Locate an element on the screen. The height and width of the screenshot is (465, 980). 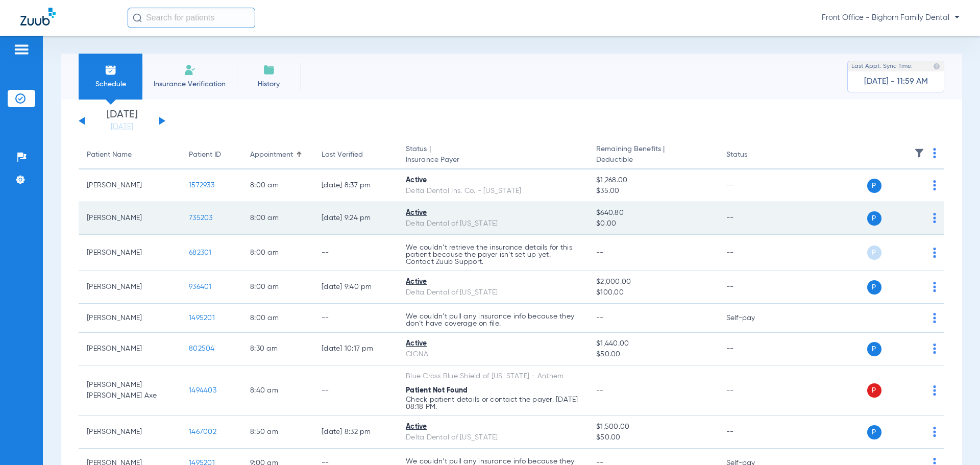
span: $0.00 is located at coordinates (653, 224).